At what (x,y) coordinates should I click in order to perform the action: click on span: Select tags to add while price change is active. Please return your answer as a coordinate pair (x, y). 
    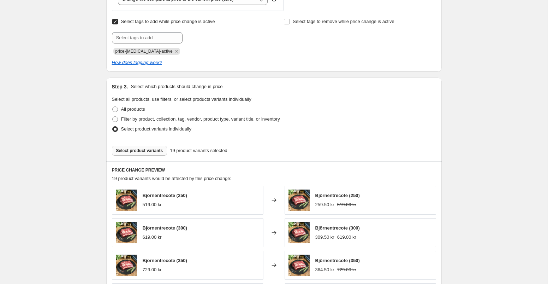
    Looking at the image, I should click on (168, 21).